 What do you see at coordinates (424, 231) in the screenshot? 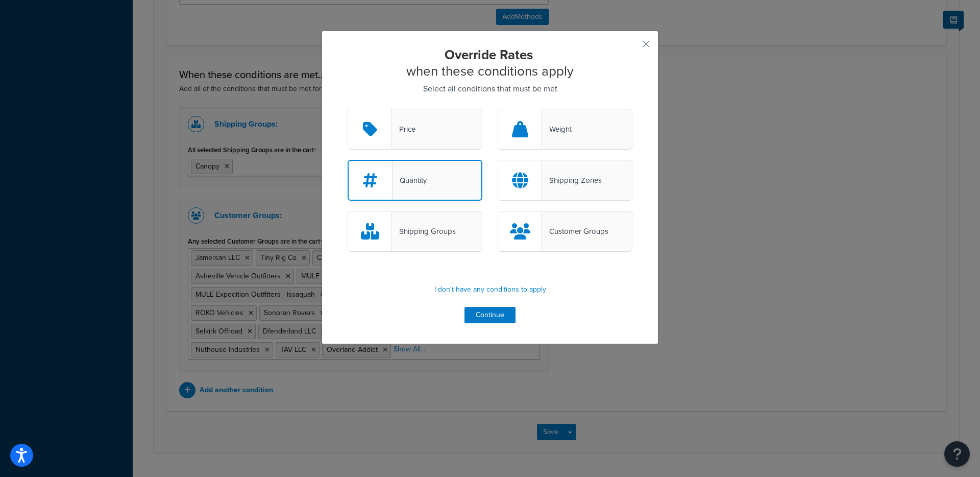
I see `div: Shipping Groups` at bounding box center [424, 231].